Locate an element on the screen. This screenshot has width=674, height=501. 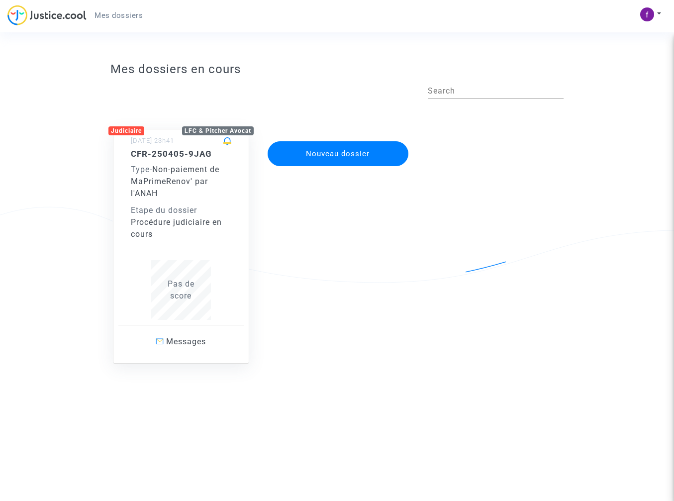
a: Messages is located at coordinates (181, 341).